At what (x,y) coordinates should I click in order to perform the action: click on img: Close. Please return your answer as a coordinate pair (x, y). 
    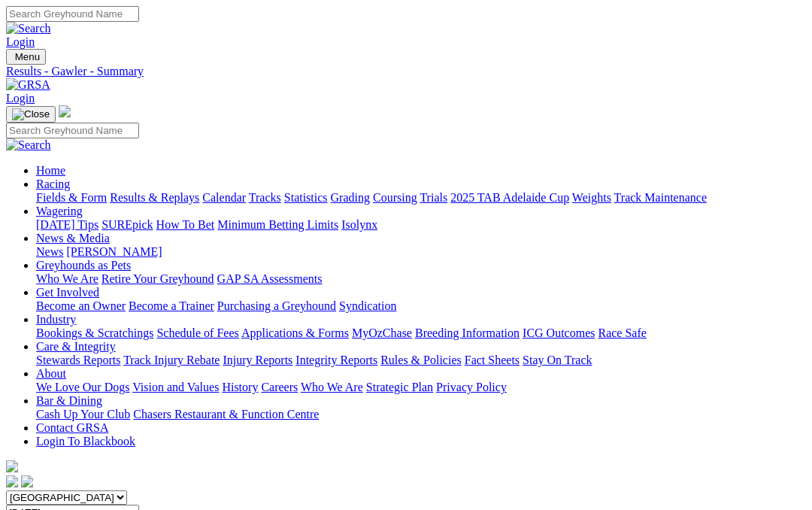
    Looking at the image, I should click on (31, 114).